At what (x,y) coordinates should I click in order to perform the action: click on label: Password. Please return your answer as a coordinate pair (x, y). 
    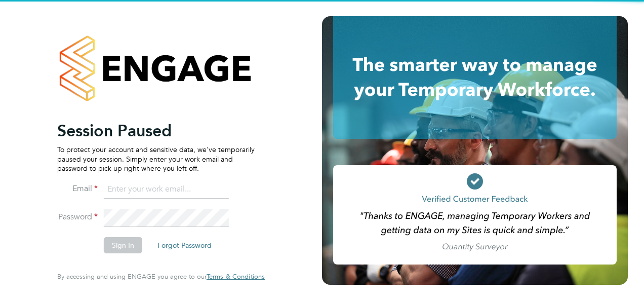
    Looking at the image, I should click on (78, 217).